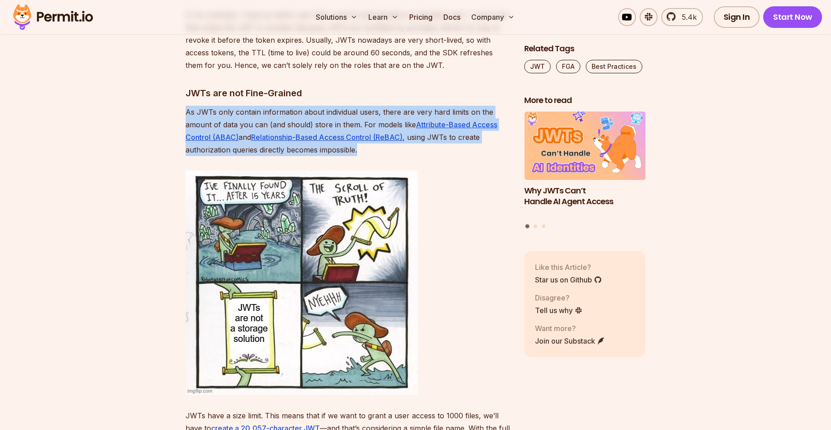  Describe the element at coordinates (585, 196) in the screenshot. I see `h3: Why JWTs Can’t Handle AI Agent Access` at that location.